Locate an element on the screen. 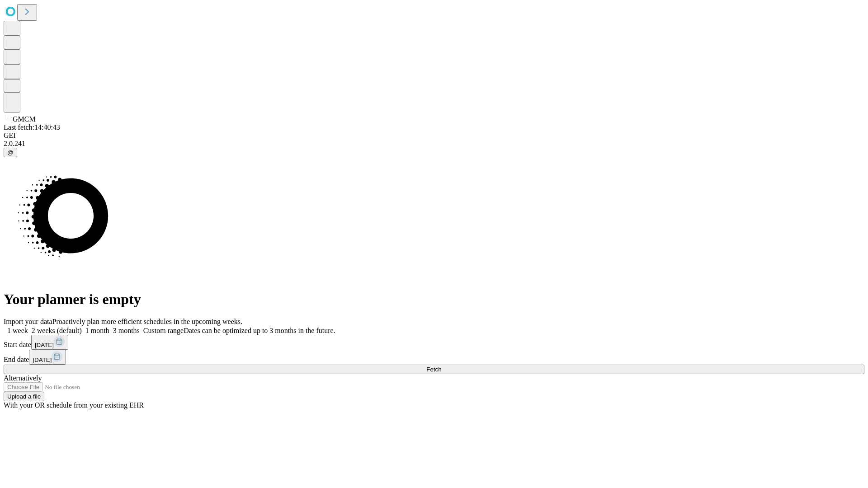 This screenshot has width=868, height=488. button: Upload a file is located at coordinates (24, 396).